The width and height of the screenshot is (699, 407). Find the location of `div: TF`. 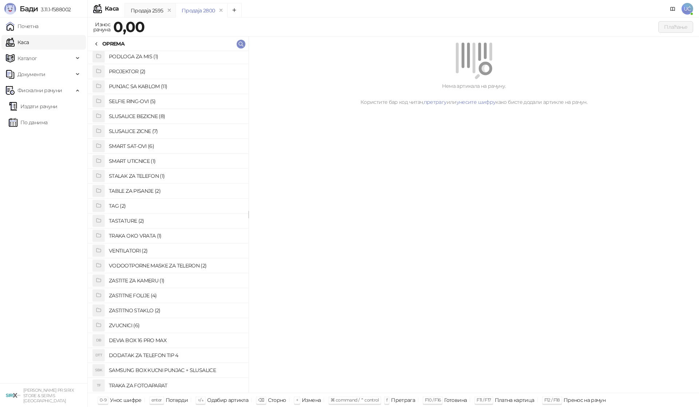

div: TF is located at coordinates (99, 385).